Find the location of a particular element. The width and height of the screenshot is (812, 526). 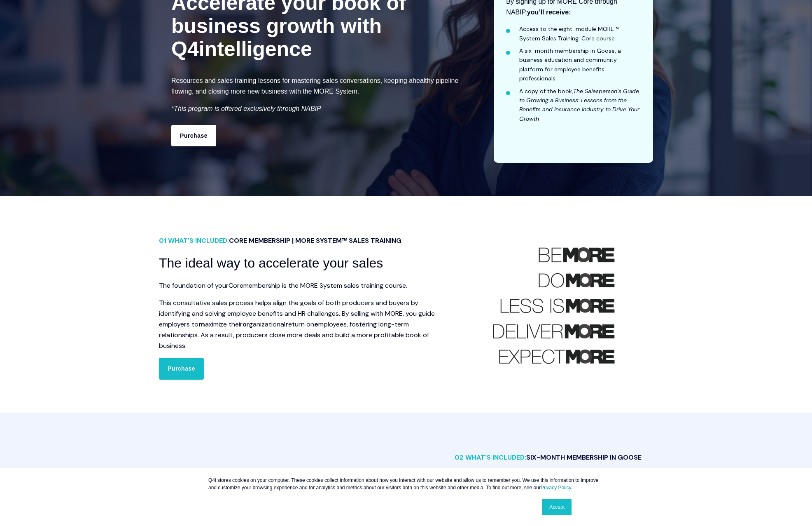

strong: o is located at coordinates (245, 324).